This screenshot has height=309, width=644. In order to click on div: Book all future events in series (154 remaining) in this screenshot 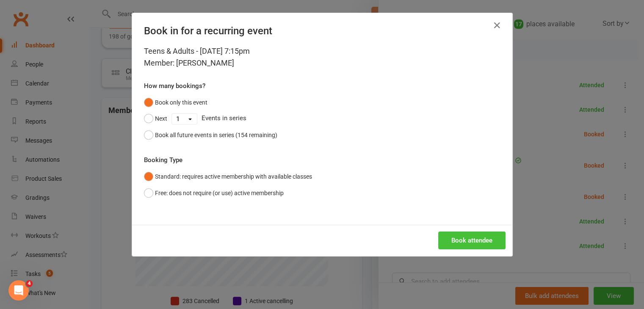, I will do `click(216, 135)`.